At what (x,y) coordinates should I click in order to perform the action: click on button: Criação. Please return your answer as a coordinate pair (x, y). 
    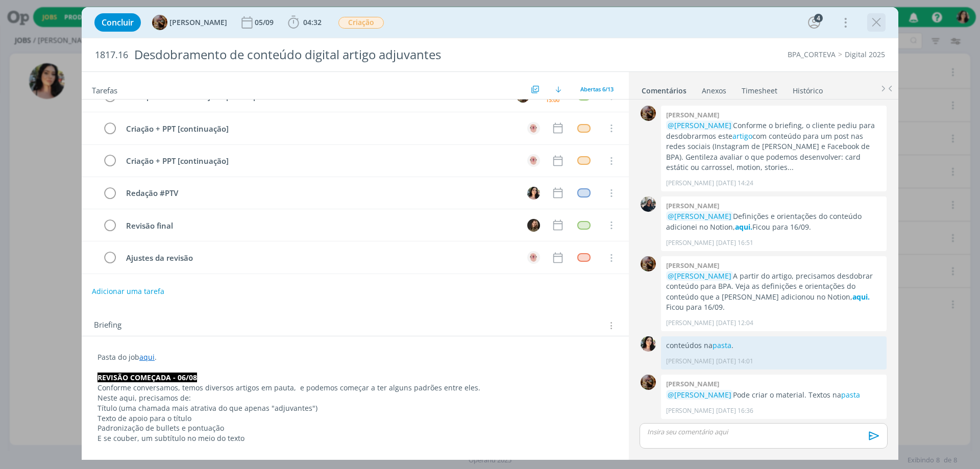
    Looking at the image, I should click on (361, 23).